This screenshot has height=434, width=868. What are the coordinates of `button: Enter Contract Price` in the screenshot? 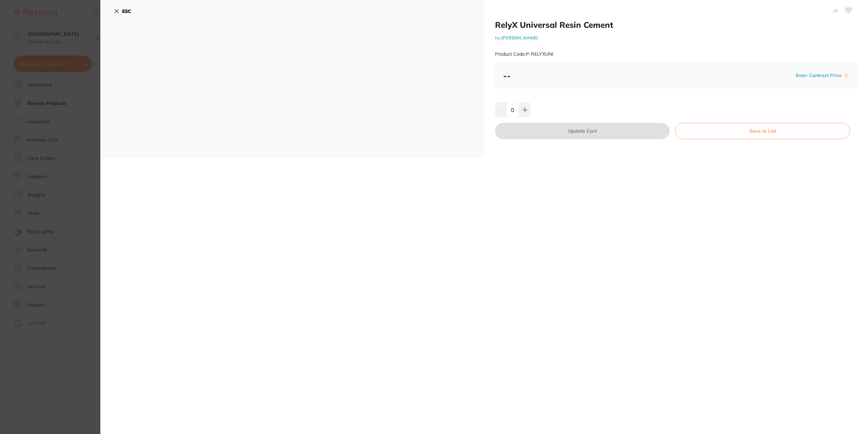 It's located at (819, 75).